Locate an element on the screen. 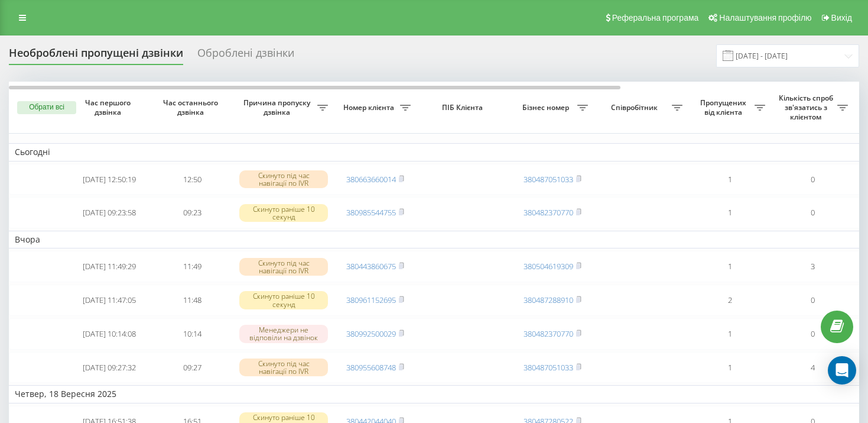  td: 10:14 is located at coordinates (192, 334).